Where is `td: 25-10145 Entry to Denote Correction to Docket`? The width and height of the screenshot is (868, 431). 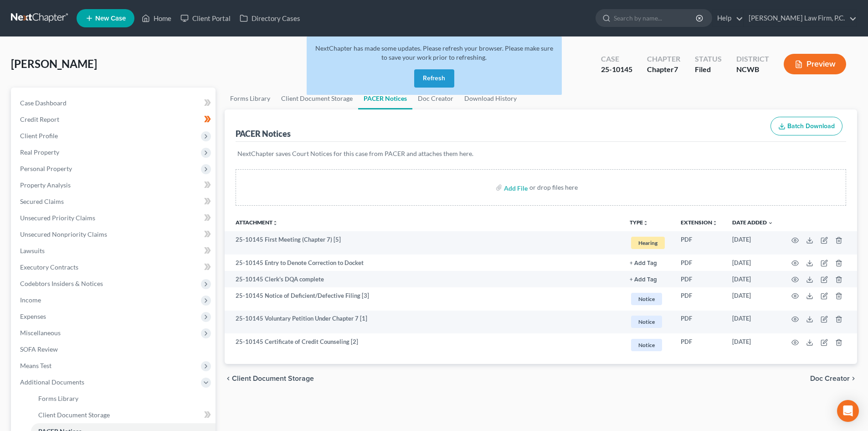
td: 25-10145 Entry to Denote Correction to Docket is located at coordinates (423, 263).